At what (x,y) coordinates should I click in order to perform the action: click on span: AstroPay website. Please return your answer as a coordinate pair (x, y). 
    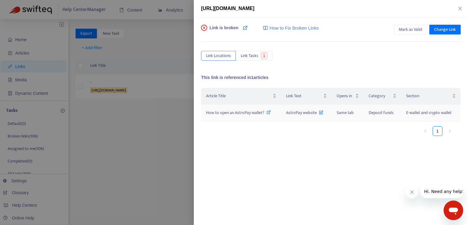
    Looking at the image, I should click on (305, 112).